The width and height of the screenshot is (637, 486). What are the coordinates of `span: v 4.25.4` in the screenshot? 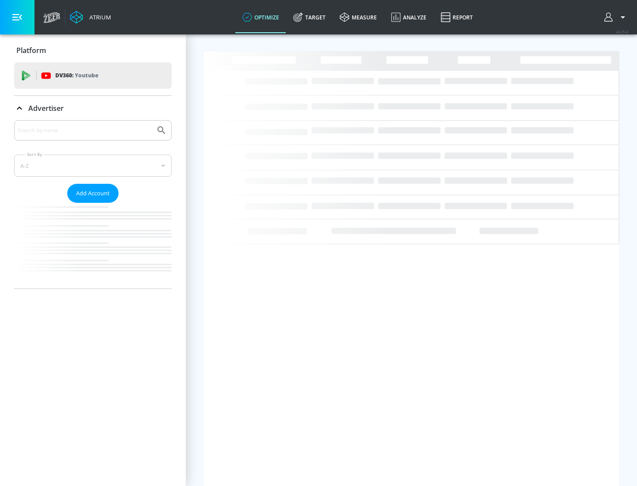 It's located at (622, 31).